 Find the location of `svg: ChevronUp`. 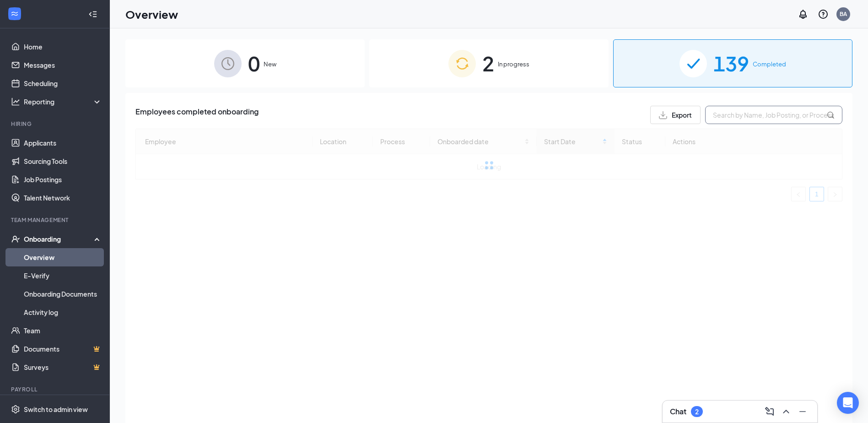

svg: ChevronUp is located at coordinates (786, 412).